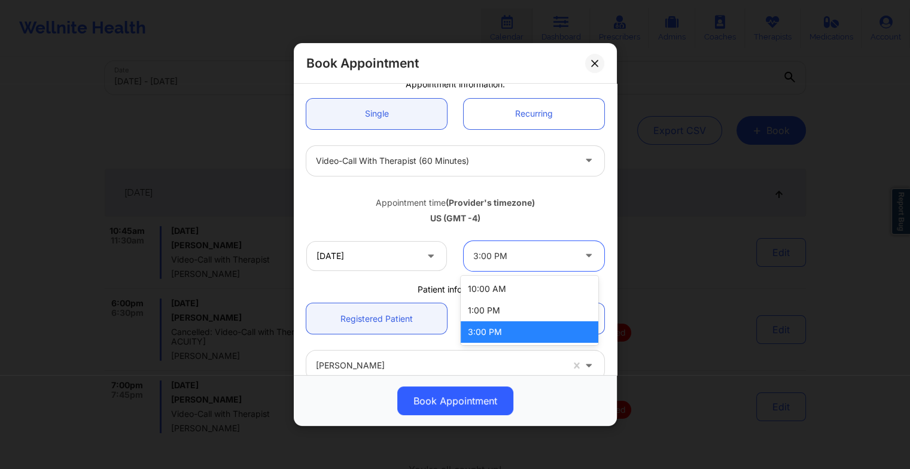  Describe the element at coordinates (455, 401) in the screenshot. I see `button: Book Appointment` at that location.